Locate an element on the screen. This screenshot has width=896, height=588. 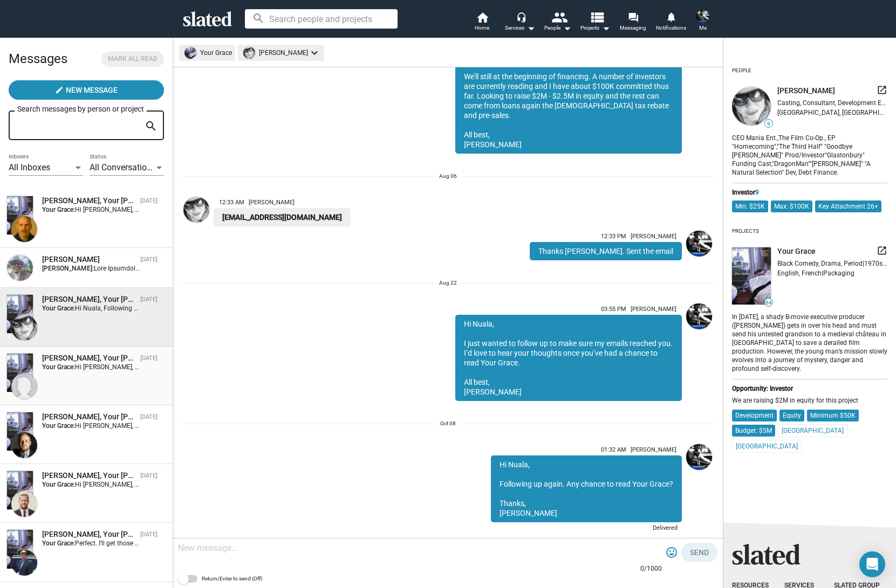
span: English, French is located at coordinates (799, 273).